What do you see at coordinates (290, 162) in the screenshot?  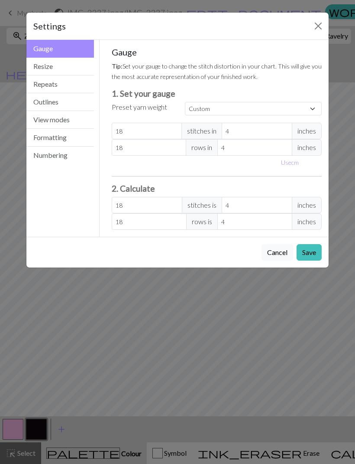 I see `button: Usecm` at bounding box center [290, 162].